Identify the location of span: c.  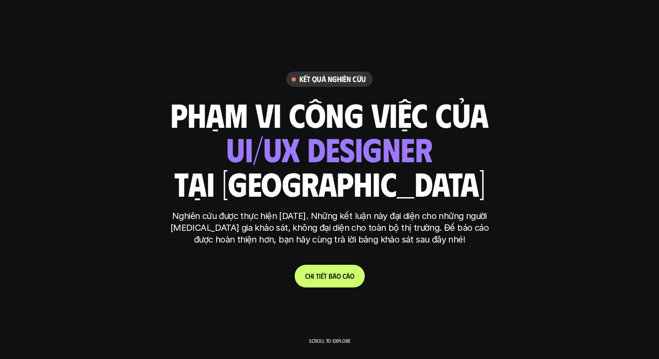
(345, 276).